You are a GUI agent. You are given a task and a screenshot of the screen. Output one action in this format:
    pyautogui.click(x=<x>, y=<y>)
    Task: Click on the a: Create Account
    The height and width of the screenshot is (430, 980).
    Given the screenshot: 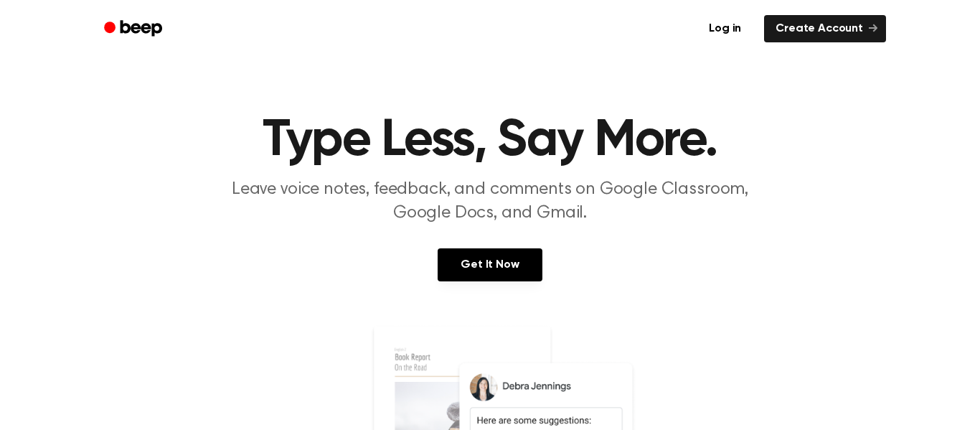 What is the action you would take?
    pyautogui.click(x=825, y=29)
    